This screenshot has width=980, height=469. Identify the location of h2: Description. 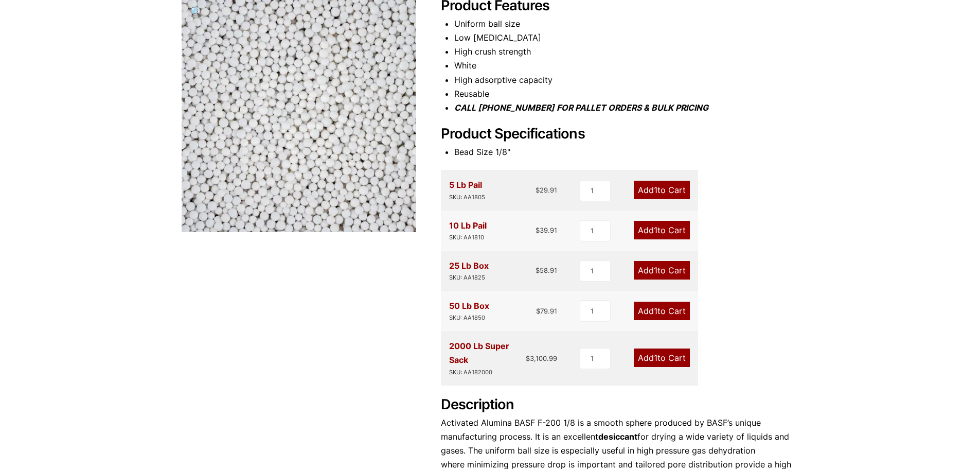
(620, 405).